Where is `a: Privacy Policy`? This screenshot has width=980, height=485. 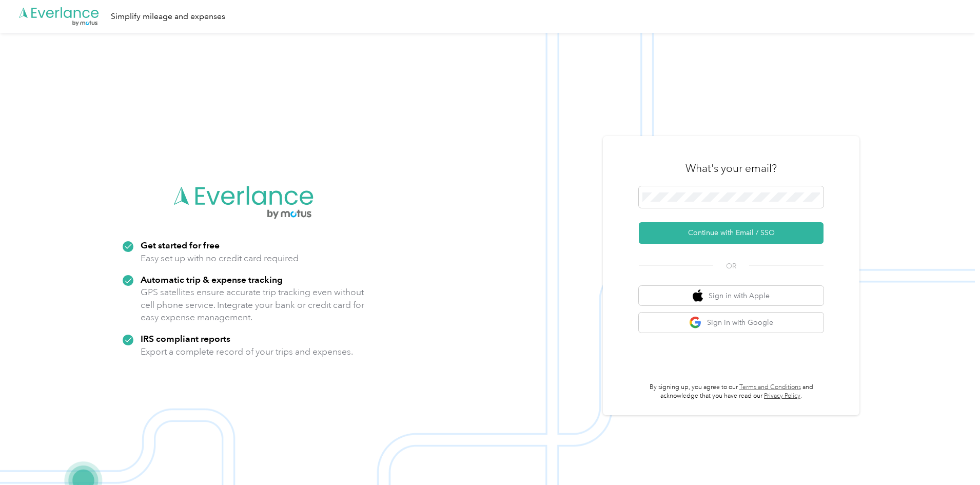 a: Privacy Policy is located at coordinates (782, 395).